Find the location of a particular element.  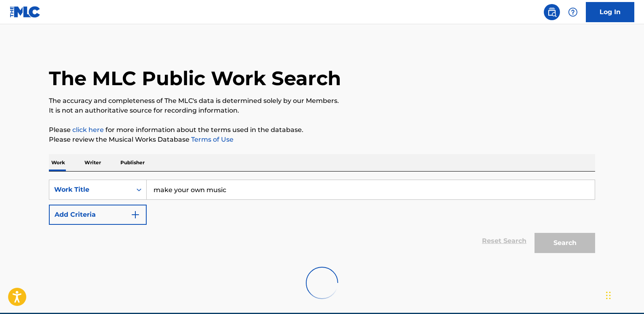

a: Log In is located at coordinates (610, 12).